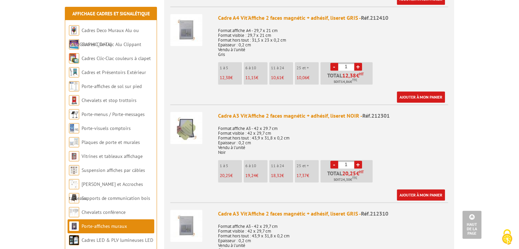 The height and width of the screenshot is (249, 519). Describe the element at coordinates (74, 156) in the screenshot. I see `img: Vitrines et tableaux affichage` at that location.